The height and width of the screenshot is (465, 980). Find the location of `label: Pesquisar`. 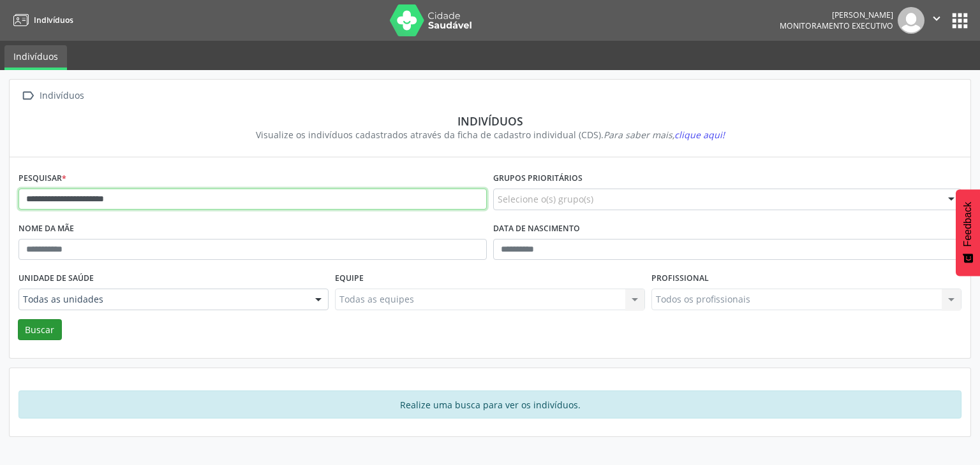

label: Pesquisar is located at coordinates (42, 178).